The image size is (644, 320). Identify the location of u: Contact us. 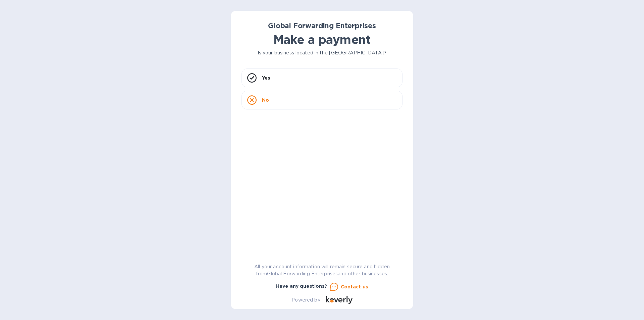
(354, 287).